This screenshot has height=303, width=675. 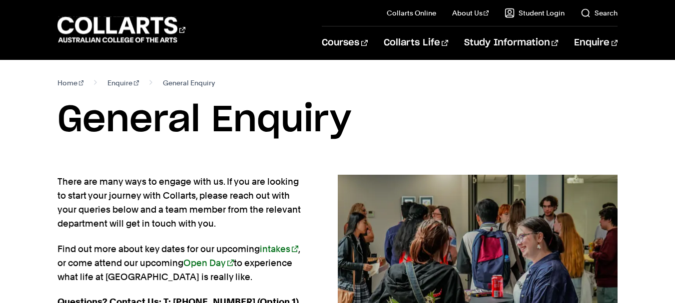 I want to click on span: General Enquiry, so click(x=189, y=83).